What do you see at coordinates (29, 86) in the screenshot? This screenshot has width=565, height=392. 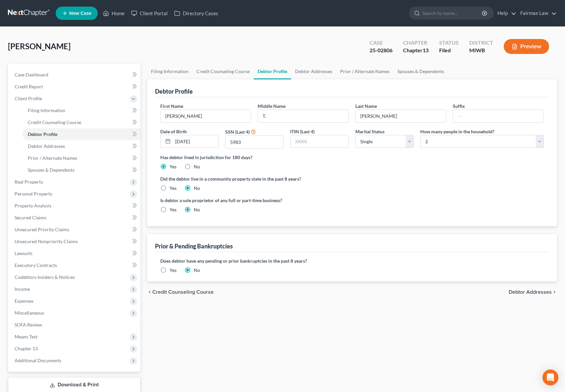 I see `span: Credit Report` at bounding box center [29, 86].